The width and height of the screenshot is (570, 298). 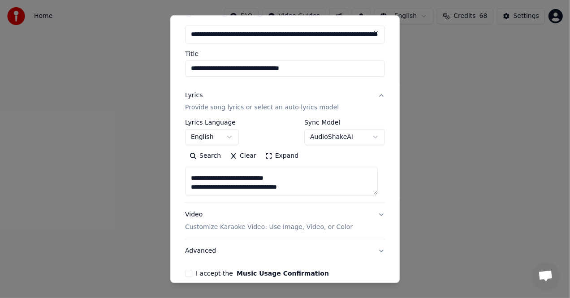 What do you see at coordinates (269, 227) in the screenshot?
I see `p: Customize Karaoke Video: Use Image, Video, or Color` at bounding box center [269, 227].